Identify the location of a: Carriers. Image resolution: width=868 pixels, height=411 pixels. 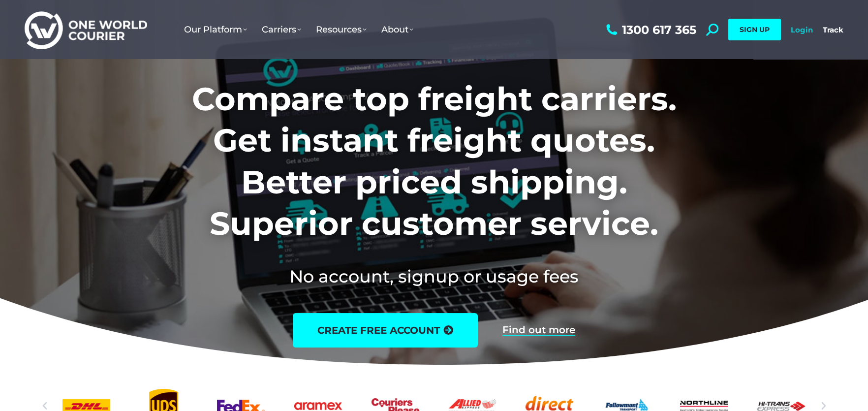
(281, 29).